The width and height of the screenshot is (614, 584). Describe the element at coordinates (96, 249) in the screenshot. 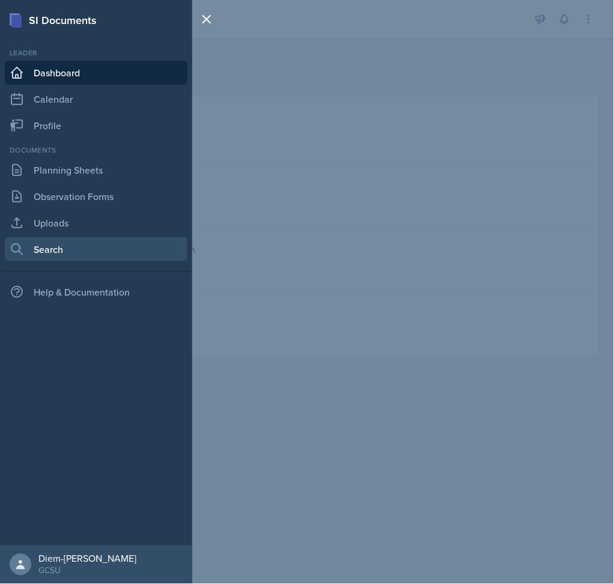

I see `a: Search` at that location.